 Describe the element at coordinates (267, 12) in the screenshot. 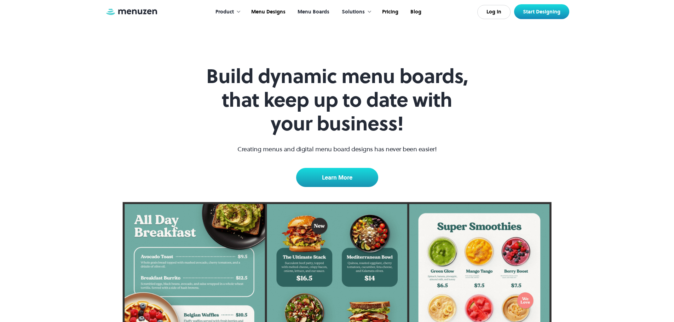

I see `a: Menu Designs` at that location.